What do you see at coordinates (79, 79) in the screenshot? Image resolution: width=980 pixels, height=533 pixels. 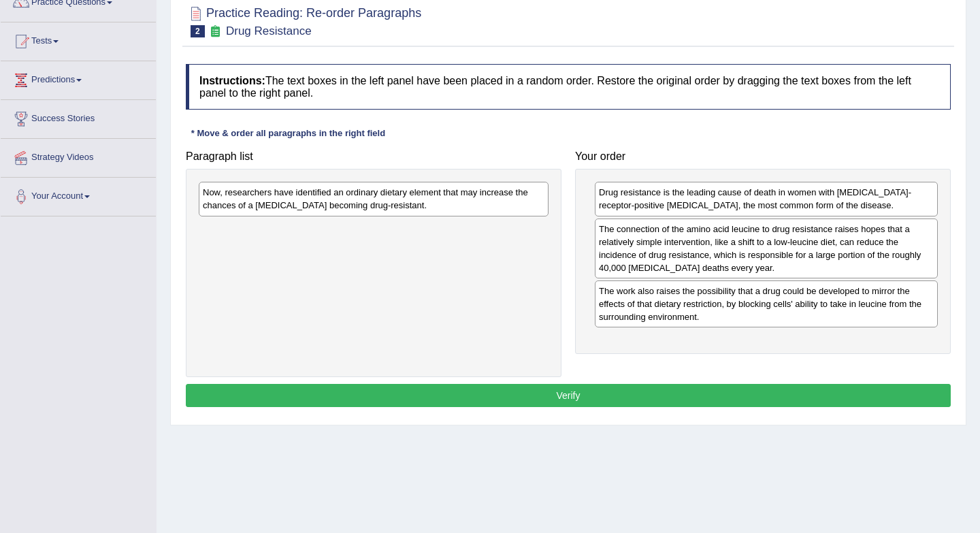 I see `a: Predictions` at bounding box center [79, 79].